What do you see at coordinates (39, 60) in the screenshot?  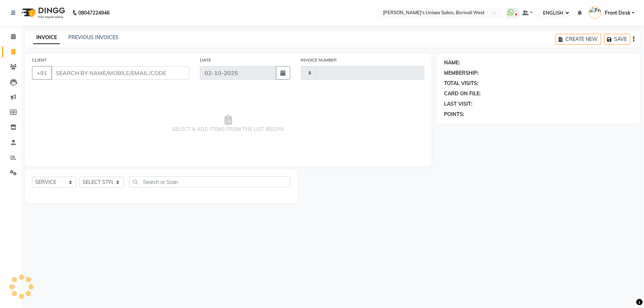 I see `label: CLIENT` at bounding box center [39, 60].